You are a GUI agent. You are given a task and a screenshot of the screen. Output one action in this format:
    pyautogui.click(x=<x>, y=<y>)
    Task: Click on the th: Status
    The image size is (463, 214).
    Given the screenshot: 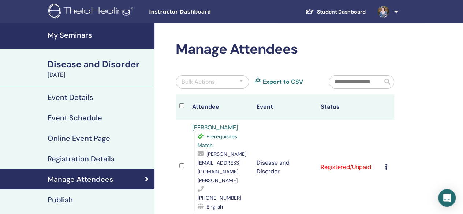 What is the action you would take?
    pyautogui.click(x=349, y=107)
    